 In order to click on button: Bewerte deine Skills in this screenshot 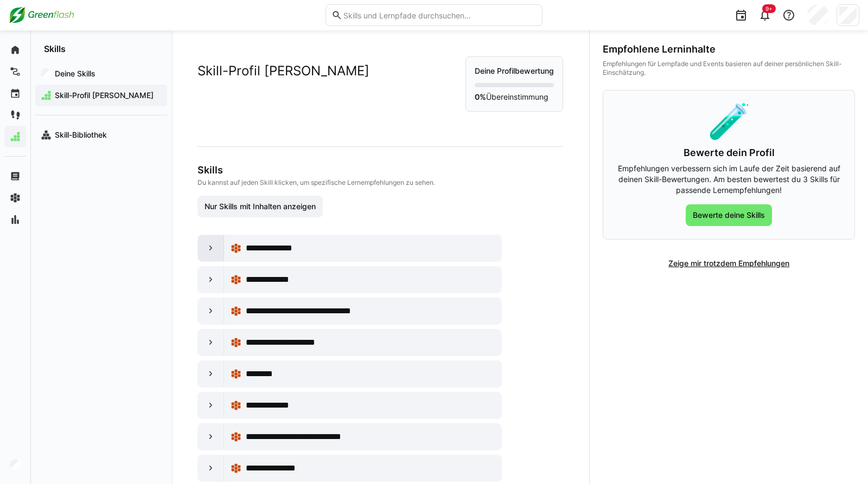, I will do `click(728, 215)`.